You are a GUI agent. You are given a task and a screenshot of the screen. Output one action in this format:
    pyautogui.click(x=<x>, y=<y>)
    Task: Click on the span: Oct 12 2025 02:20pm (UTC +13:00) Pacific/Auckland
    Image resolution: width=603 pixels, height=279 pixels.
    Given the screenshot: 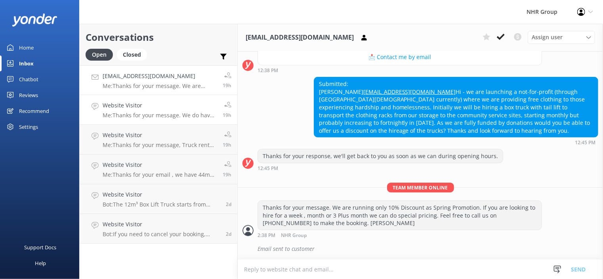 What is the action you would take?
    pyautogui.click(x=227, y=145)
    